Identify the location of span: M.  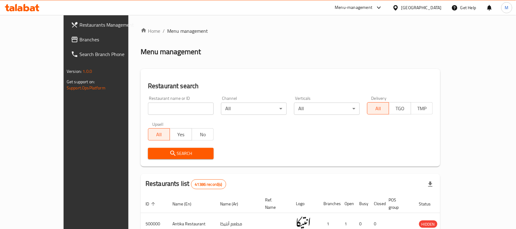
(507, 8).